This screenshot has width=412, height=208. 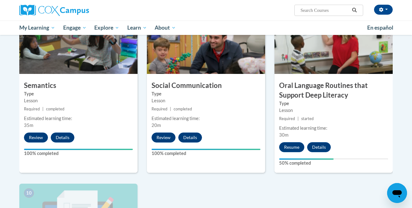 I want to click on a: En español, so click(x=381, y=28).